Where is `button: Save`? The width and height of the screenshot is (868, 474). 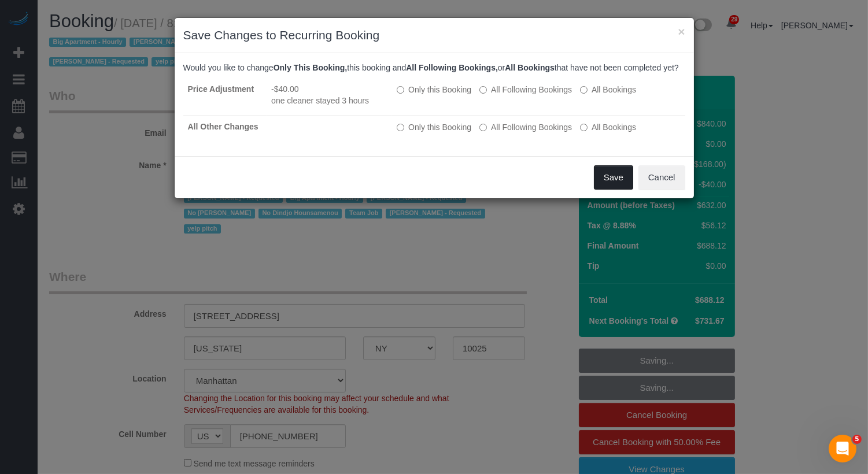
button: Save is located at coordinates (614, 177).